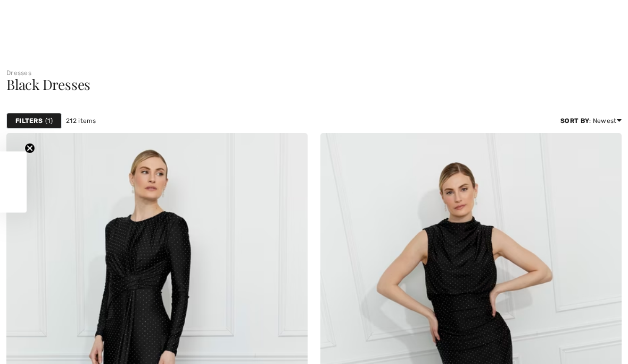 The image size is (628, 364). Describe the element at coordinates (81, 121) in the screenshot. I see `span: 212 items` at that location.